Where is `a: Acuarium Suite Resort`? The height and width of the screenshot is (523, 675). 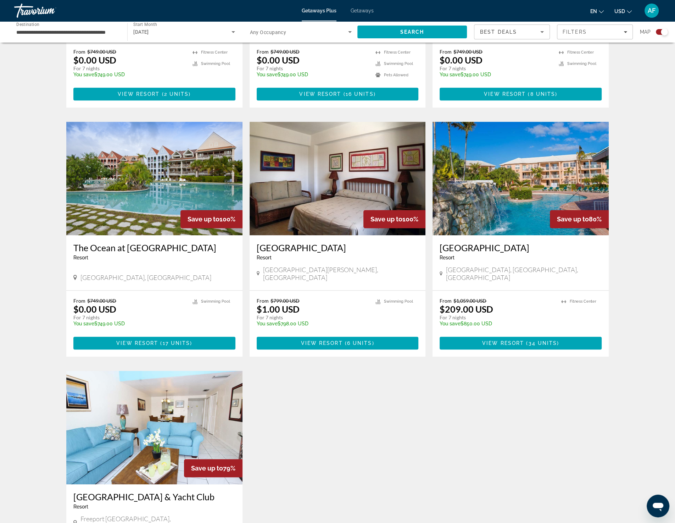 a: Acuarium Suite Resort is located at coordinates (338, 178).